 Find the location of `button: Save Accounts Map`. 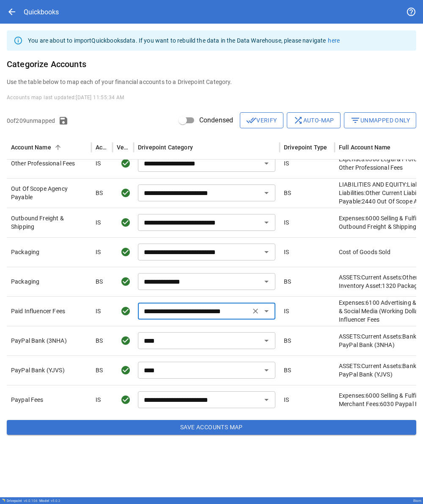

button: Save Accounts Map is located at coordinates (211, 428).